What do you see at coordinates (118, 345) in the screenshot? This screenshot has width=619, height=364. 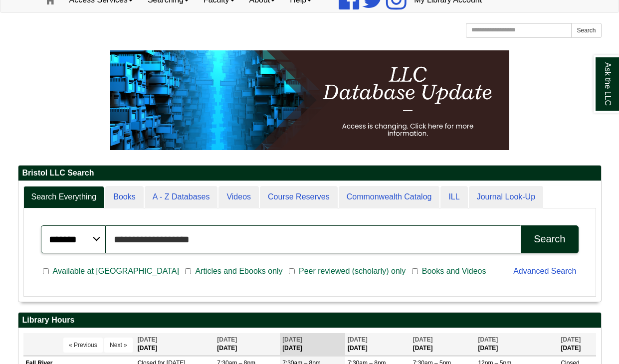 I see `button: Next »` at bounding box center [118, 345].